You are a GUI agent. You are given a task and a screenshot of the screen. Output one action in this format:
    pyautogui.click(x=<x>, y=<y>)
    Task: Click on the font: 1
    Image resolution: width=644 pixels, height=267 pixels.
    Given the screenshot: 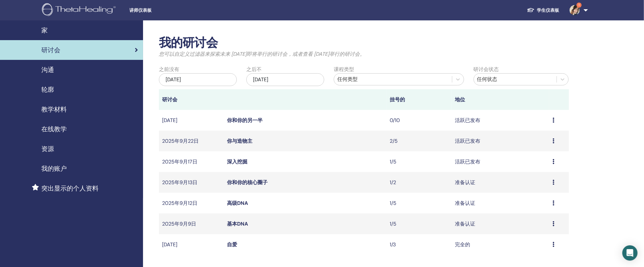 What is the action you would take?
    pyautogui.click(x=579, y=5)
    